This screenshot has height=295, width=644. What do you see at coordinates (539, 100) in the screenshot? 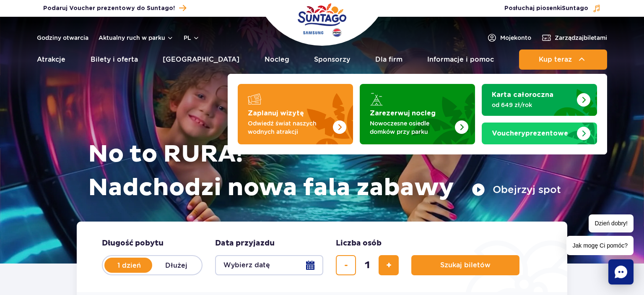
I see `a: Karta całoroczna` at bounding box center [539, 100].